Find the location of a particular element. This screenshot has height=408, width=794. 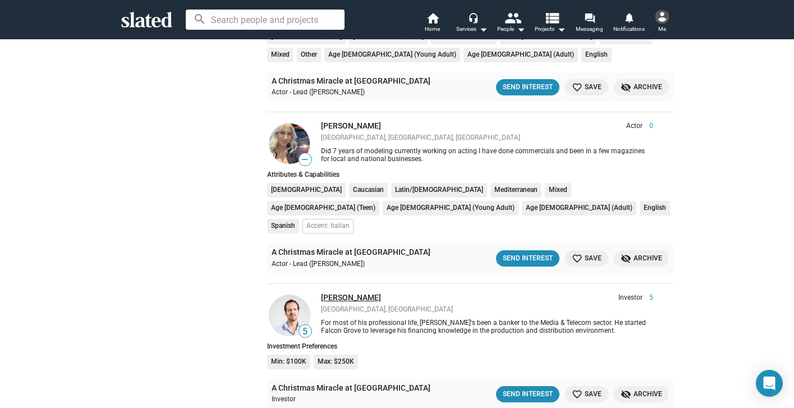

span: Messaging is located at coordinates (589, 29).